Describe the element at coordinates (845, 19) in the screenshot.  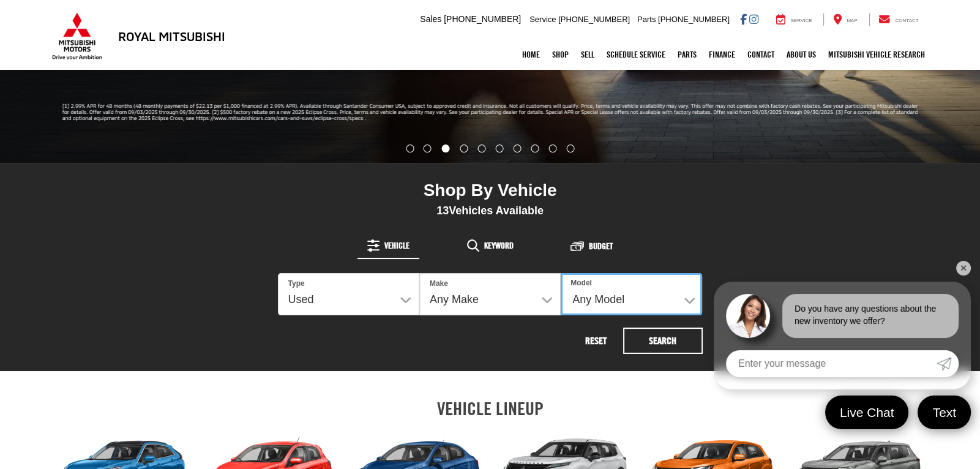
I see `a: Map` at that location.